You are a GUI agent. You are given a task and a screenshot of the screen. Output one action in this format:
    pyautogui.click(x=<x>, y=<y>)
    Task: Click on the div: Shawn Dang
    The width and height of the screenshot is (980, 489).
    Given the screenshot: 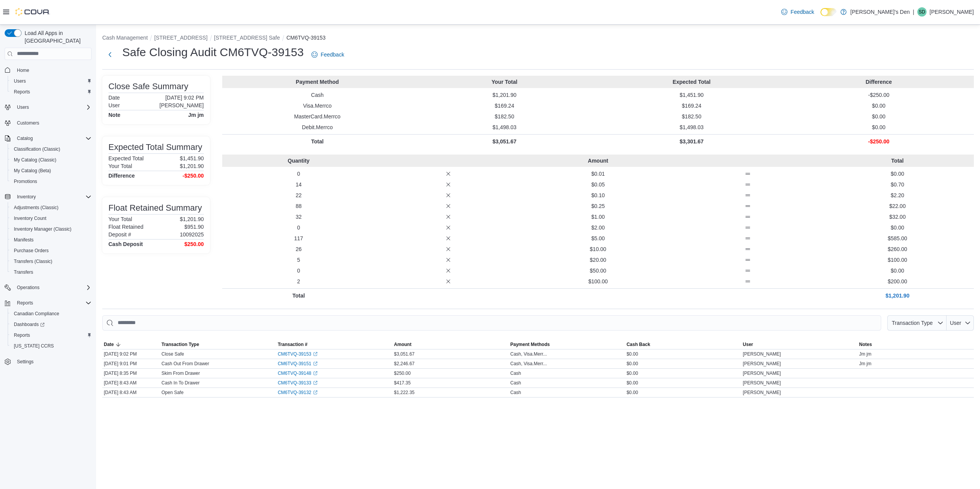 What is the action you would take?
    pyautogui.click(x=922, y=12)
    